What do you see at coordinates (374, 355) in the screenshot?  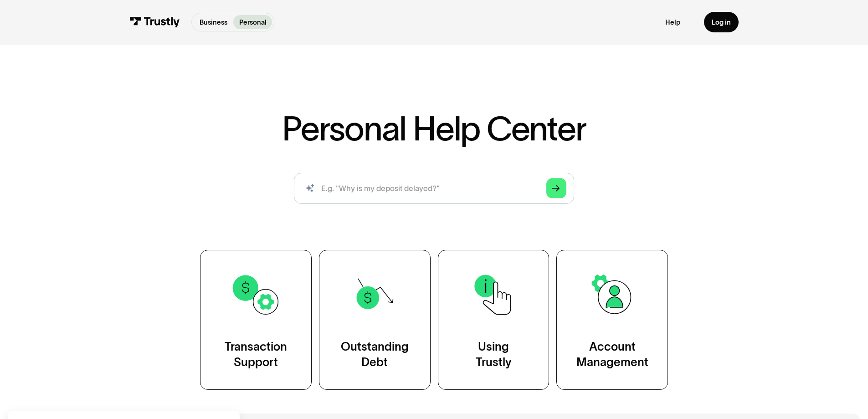 I see `div: Outstanding Debt` at bounding box center [374, 355].